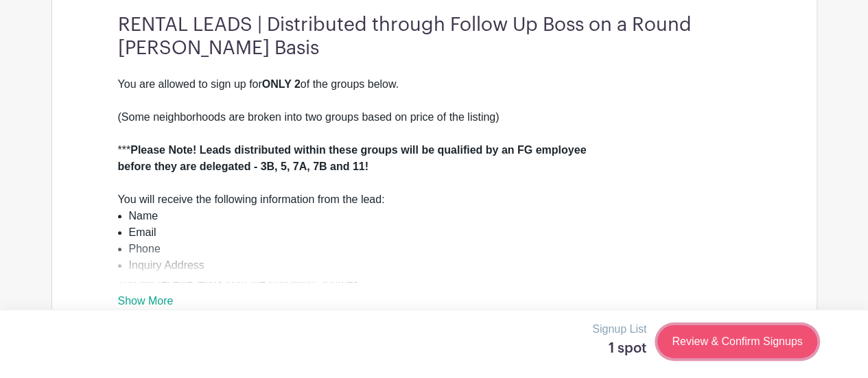 Image resolution: width=868 pixels, height=378 pixels. I want to click on li: Email, so click(440, 233).